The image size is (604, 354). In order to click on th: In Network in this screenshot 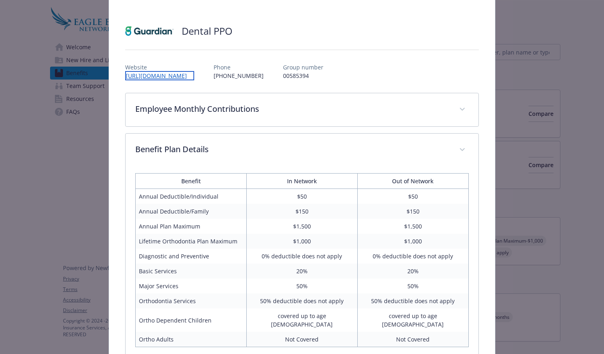, I will do `click(302, 181)`.